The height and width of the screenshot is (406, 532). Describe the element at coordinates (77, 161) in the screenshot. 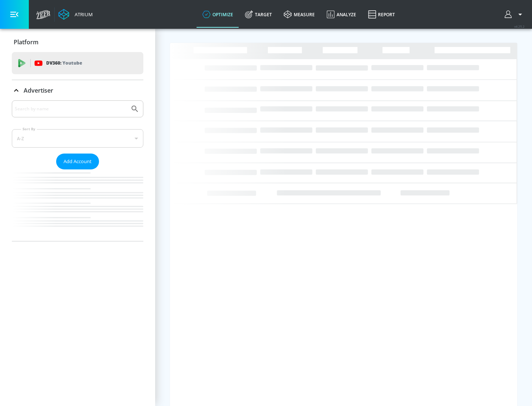

I see `button: Add Account` at that location.